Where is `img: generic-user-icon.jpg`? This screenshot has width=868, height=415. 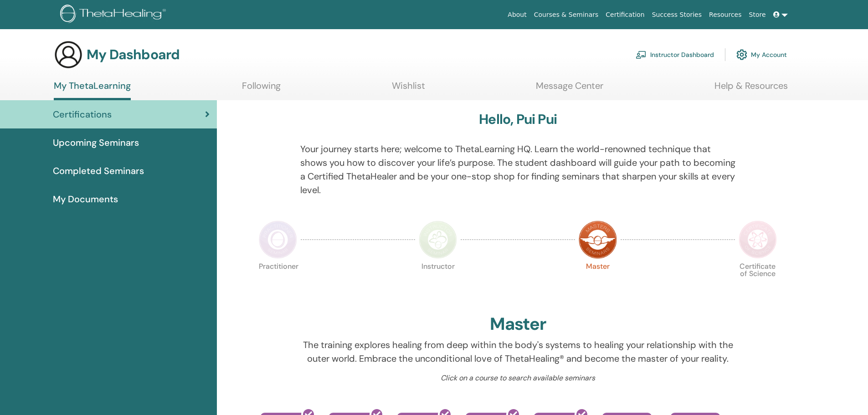 img: generic-user-icon.jpg is located at coordinates (69, 55).